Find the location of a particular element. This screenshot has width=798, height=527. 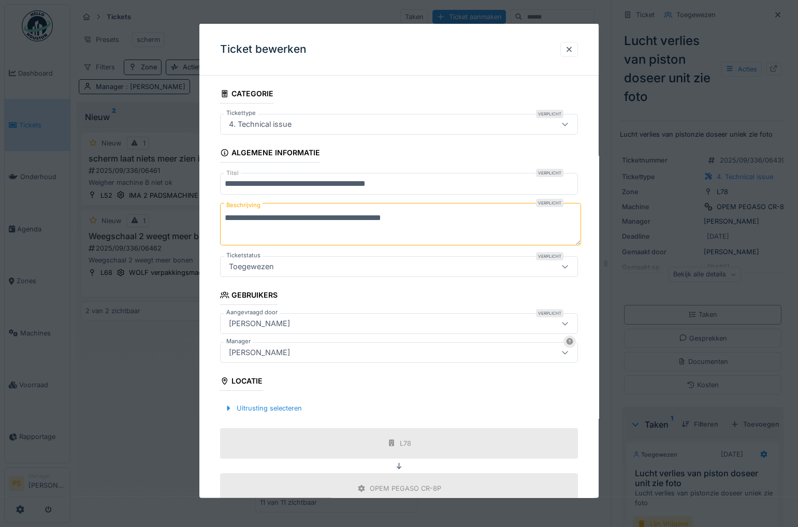

label: Ticketstatus is located at coordinates (243, 255).